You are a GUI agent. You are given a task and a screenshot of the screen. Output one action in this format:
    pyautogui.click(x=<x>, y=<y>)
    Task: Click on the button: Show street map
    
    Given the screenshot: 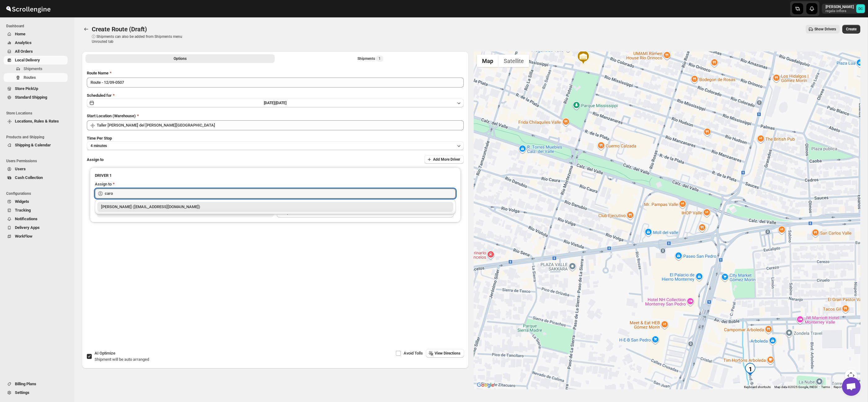 What is the action you would take?
    pyautogui.click(x=487, y=61)
    